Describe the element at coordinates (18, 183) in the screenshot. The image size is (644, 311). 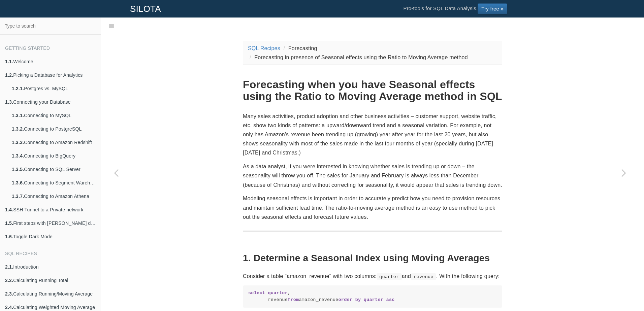
I see `b: 1.3.6.` at that location.